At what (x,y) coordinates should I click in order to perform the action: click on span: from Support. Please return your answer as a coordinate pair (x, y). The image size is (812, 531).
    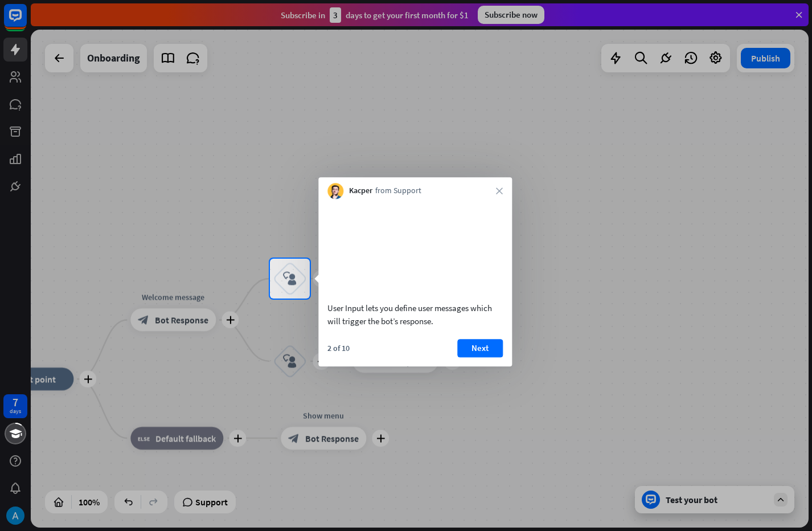
    Looking at the image, I should click on (398, 191).